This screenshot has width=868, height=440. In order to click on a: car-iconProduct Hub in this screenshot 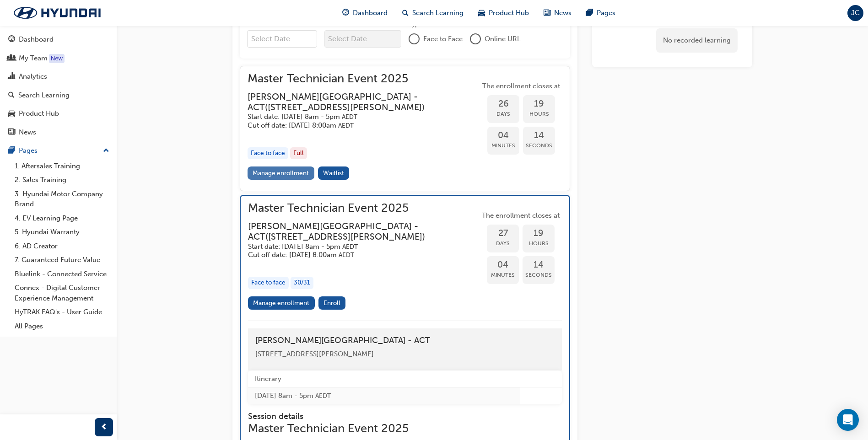, I will do `click(503, 13)`.